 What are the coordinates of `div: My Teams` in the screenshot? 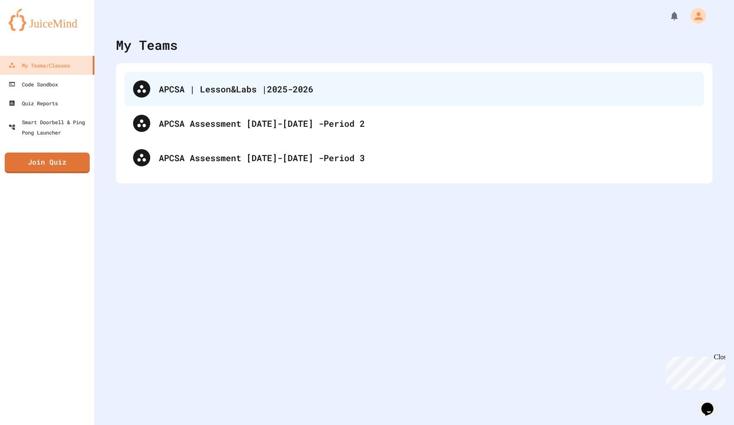 It's located at (147, 45).